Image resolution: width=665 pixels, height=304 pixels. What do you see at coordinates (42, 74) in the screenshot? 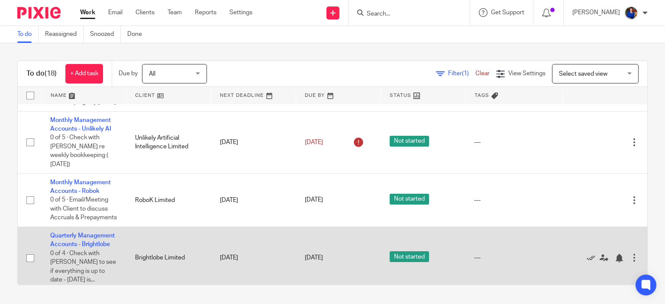
I see `h1: To do` at bounding box center [42, 74].